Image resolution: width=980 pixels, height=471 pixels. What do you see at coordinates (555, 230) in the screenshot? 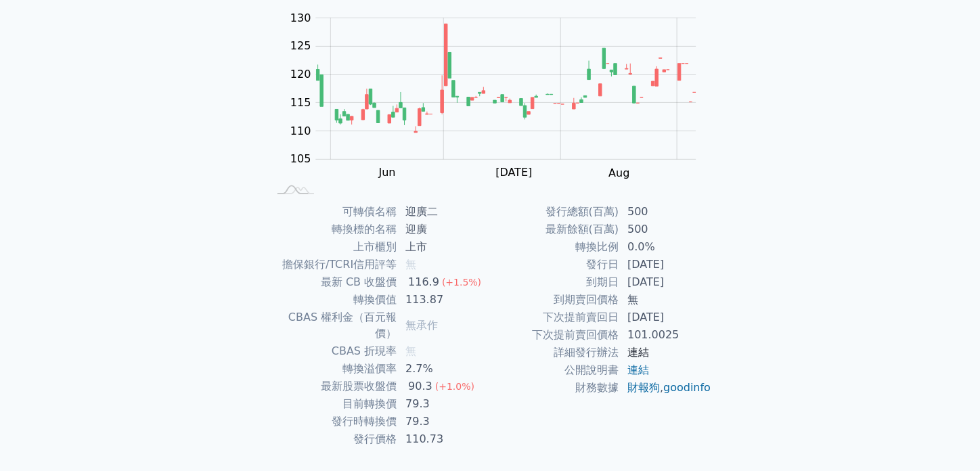
I see `td: 最新餘額(百萬)` at bounding box center [555, 230].